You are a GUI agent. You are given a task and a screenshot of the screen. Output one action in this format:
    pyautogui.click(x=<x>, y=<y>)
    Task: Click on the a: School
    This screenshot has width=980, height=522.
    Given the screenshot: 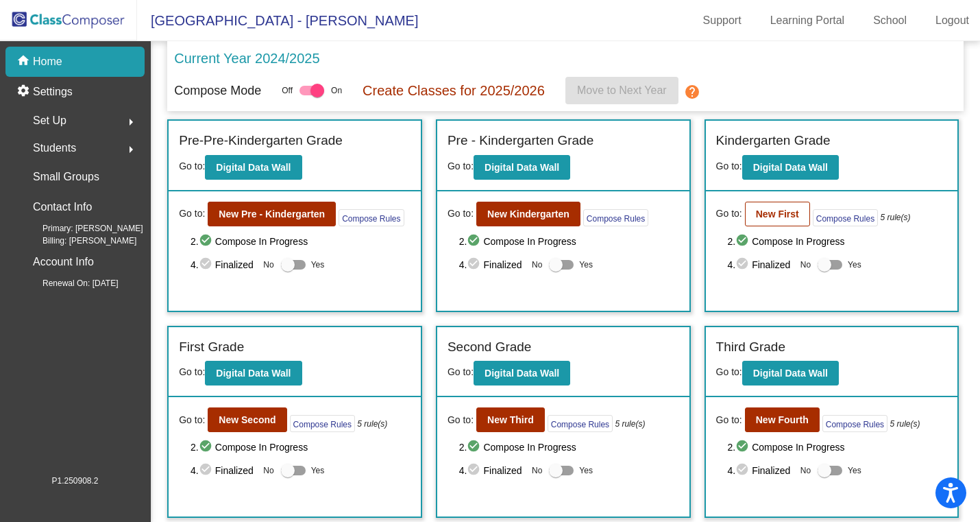 What is the action you would take?
    pyautogui.click(x=889, y=21)
    